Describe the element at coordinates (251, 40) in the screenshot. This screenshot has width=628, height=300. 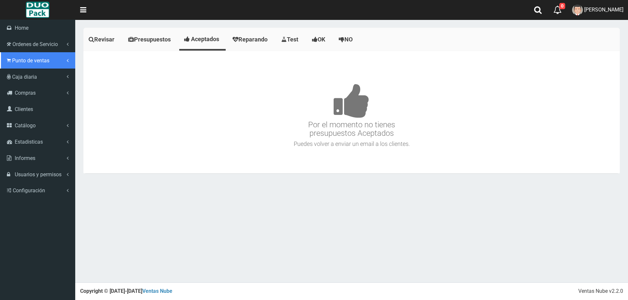
I see `a: Reparando` at that location.